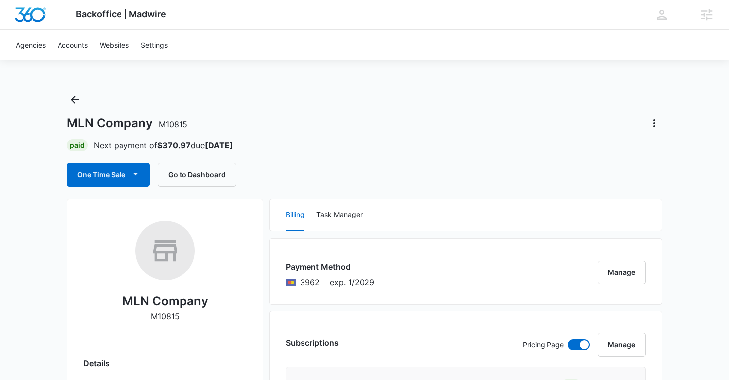  Describe the element at coordinates (197, 175) in the screenshot. I see `button: Go to Dashboard` at that location.